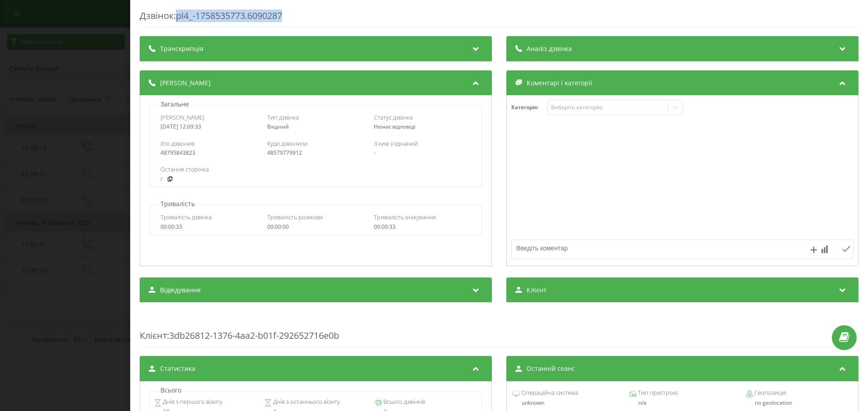 Image resolution: width=868 pixels, height=411 pixels. Describe the element at coordinates (295, 217) in the screenshot. I see `span: Тривалість розмови` at that location.